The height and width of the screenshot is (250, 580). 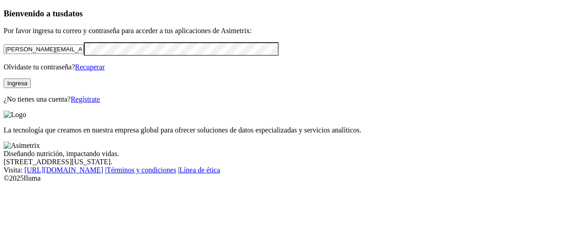 I want to click on a: Línea de ética, so click(x=200, y=170).